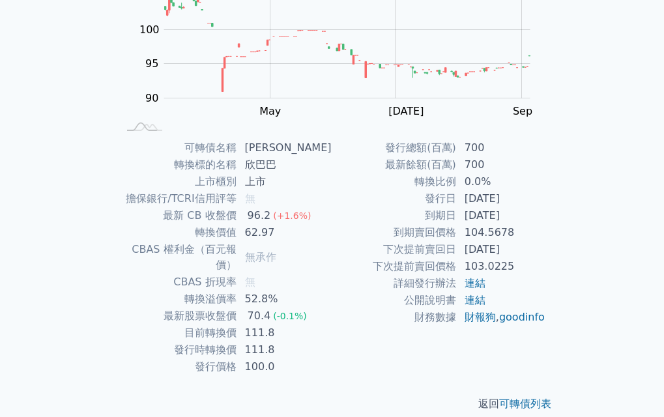 The height and width of the screenshot is (417, 664). Describe the element at coordinates (501, 266) in the screenshot. I see `td: 103.0225` at that location.